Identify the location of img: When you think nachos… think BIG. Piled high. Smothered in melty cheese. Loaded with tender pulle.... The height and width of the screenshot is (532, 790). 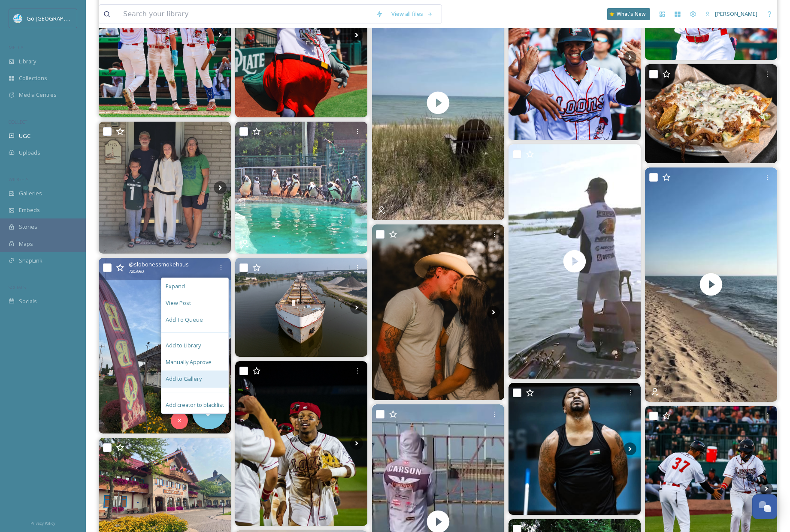
(710, 114).